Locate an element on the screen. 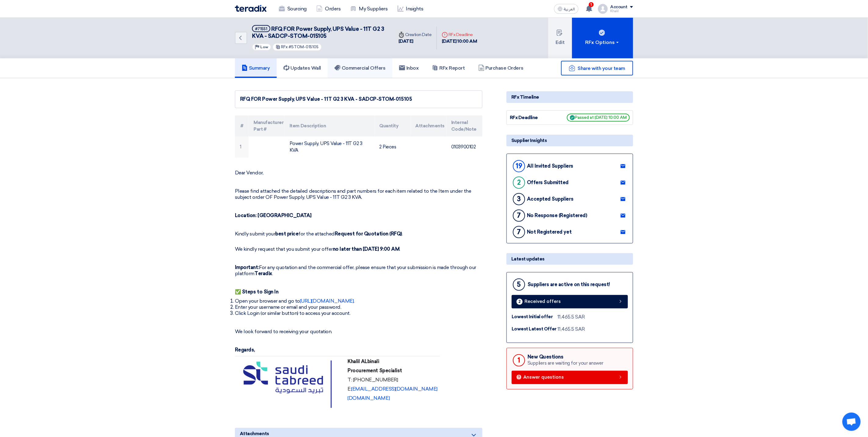  strong: Request for Quotation (RFQ) is located at coordinates (368, 234).